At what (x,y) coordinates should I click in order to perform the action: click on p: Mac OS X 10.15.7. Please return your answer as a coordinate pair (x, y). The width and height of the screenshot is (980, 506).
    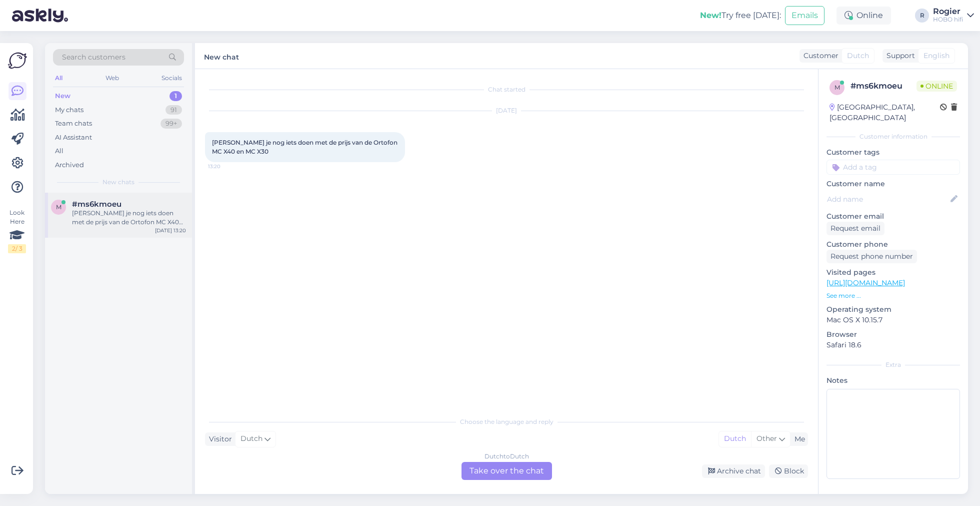
    Looking at the image, I should click on (892, 319).